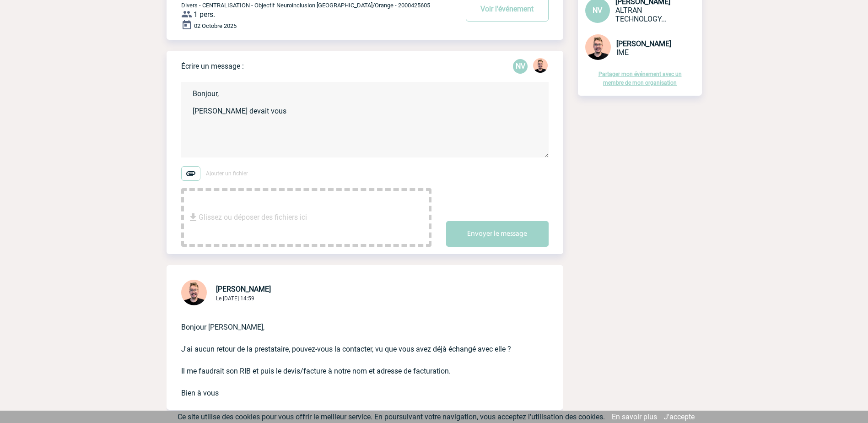 This screenshot has height=423, width=868. Describe the element at coordinates (193, 217) in the screenshot. I see `img: file_download.svg` at that location.